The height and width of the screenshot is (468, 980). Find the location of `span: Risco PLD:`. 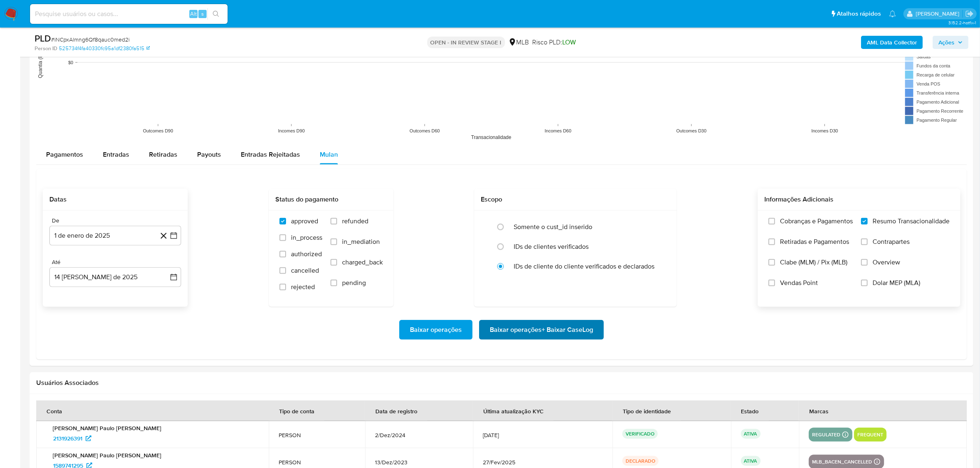

span: Risco PLD: is located at coordinates (555, 42).